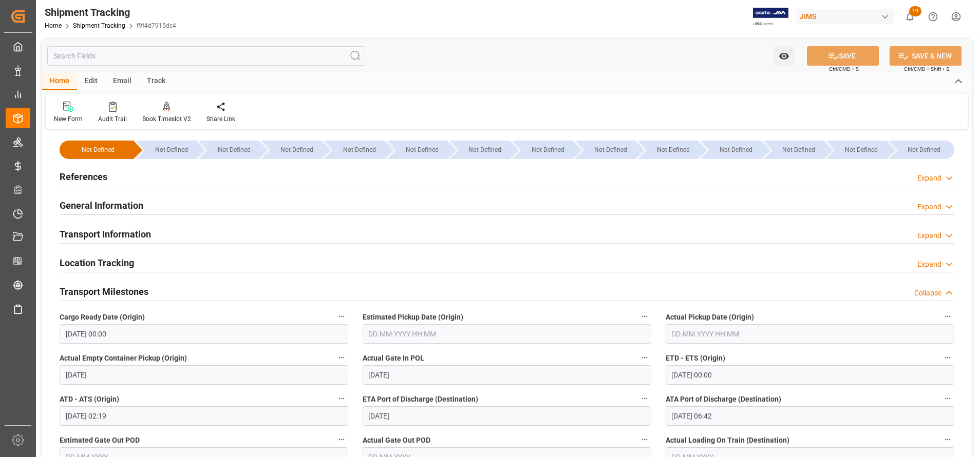 Image resolution: width=980 pixels, height=457 pixels. I want to click on button: ETA Port of Discharge (Destination), so click(644, 399).